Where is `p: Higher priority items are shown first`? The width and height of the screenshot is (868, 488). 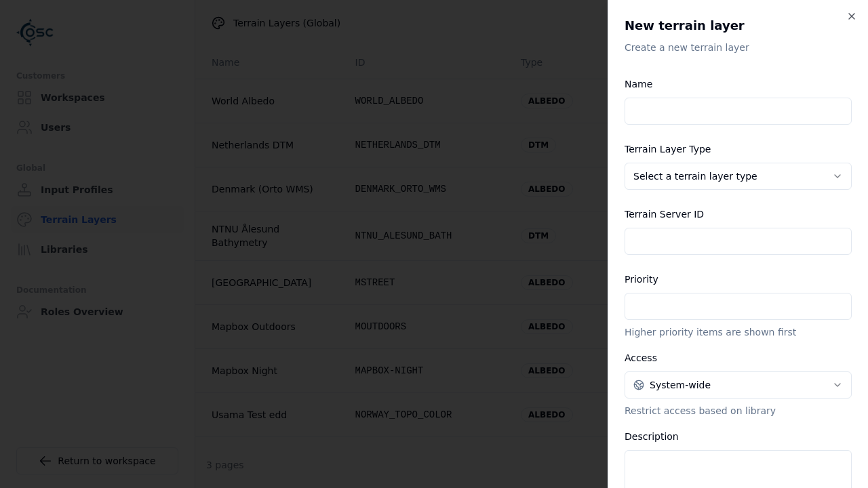
p: Higher priority items are shown first is located at coordinates (738, 332).